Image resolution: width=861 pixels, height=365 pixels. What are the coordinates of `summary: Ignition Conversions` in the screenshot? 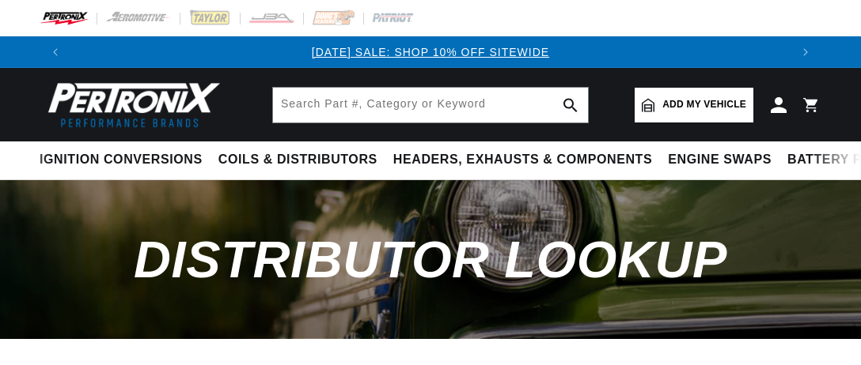 It's located at (125, 160).